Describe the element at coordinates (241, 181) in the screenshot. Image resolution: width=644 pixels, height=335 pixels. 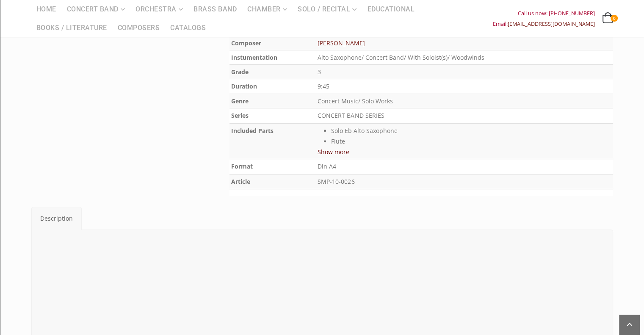
I see `b: Article` at that location.